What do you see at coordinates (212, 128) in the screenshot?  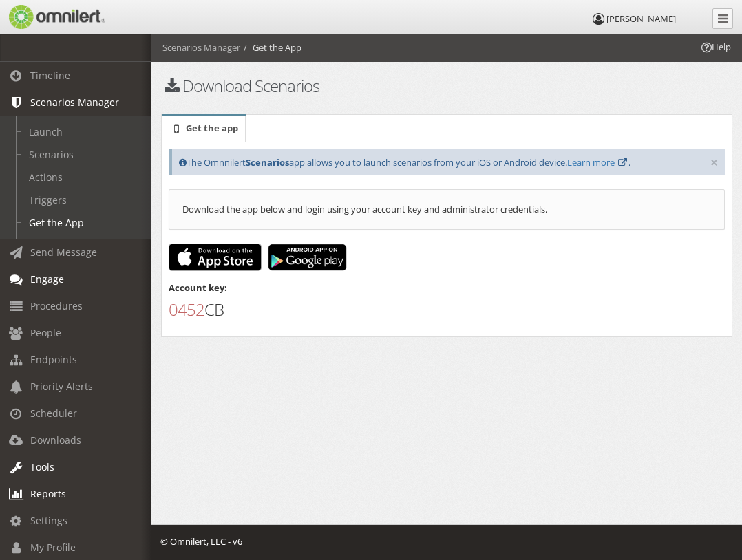 I see `span: Get the app` at bounding box center [212, 128].